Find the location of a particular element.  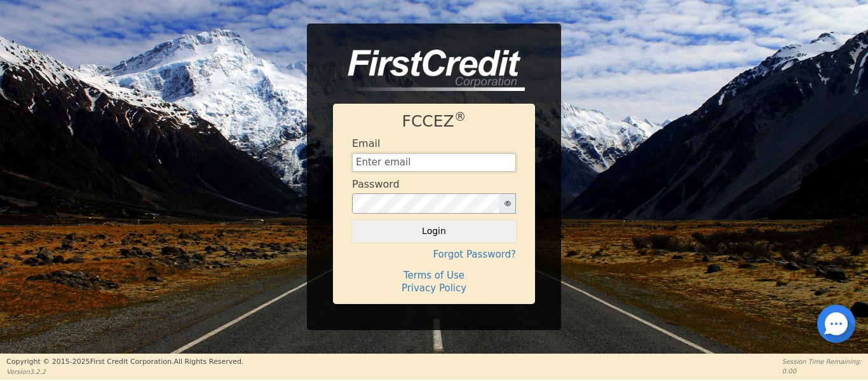

h4: Password is located at coordinates (375, 184).